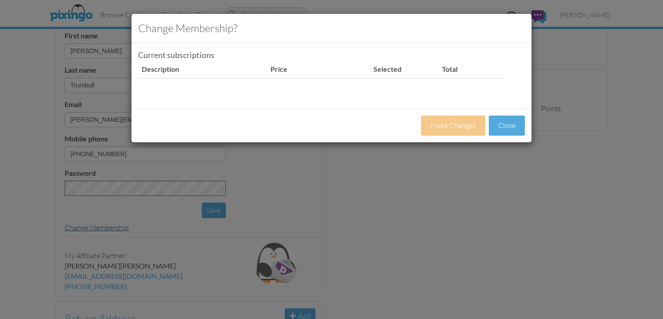  I want to click on button: Make Changes, so click(453, 125).